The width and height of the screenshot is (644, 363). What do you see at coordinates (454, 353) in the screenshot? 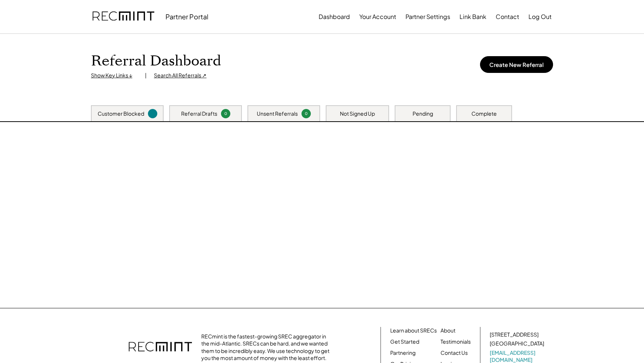
I see `a: Contact Us` at bounding box center [454, 353].